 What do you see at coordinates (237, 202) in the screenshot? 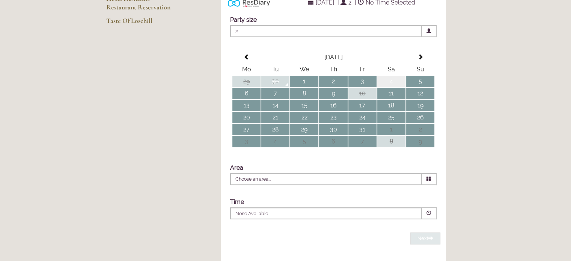
I see `label: Time` at bounding box center [237, 202].